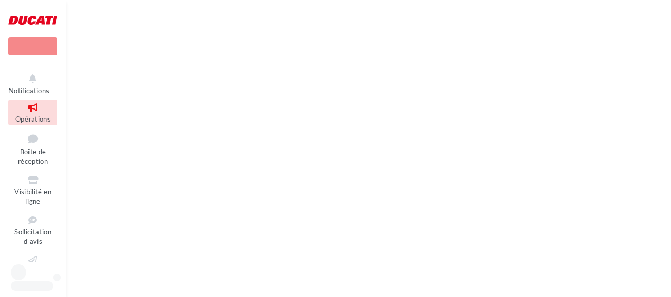  I want to click on a: Sollicitation d'avis, so click(33, 230).